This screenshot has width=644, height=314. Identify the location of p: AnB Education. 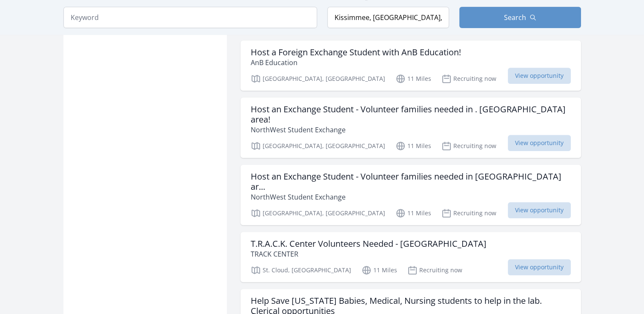
(356, 63).